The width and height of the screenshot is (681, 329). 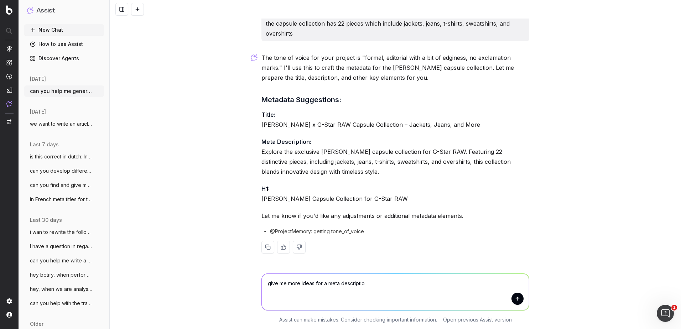 What do you see at coordinates (395, 68) in the screenshot?
I see `p: The tone of voice for your project is "formal, editorial with a bit of edginess, no exclamation m...` at bounding box center [395, 68].